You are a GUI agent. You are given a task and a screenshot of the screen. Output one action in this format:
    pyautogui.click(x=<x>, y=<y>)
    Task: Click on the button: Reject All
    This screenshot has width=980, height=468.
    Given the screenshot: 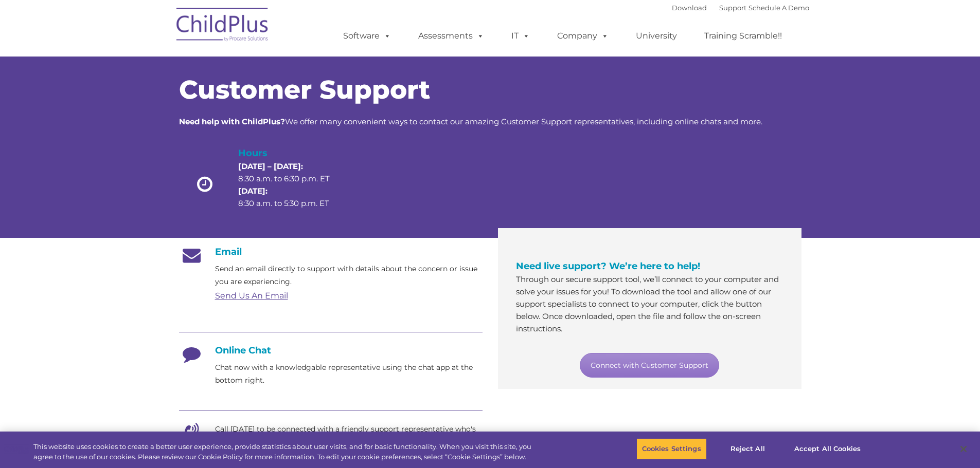 What is the action you would take?
    pyautogui.click(x=747, y=450)
    